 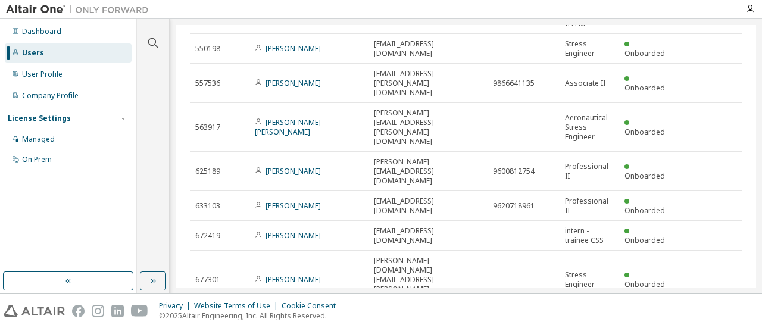 I want to click on div: Website Terms of Use, so click(x=237, y=306).